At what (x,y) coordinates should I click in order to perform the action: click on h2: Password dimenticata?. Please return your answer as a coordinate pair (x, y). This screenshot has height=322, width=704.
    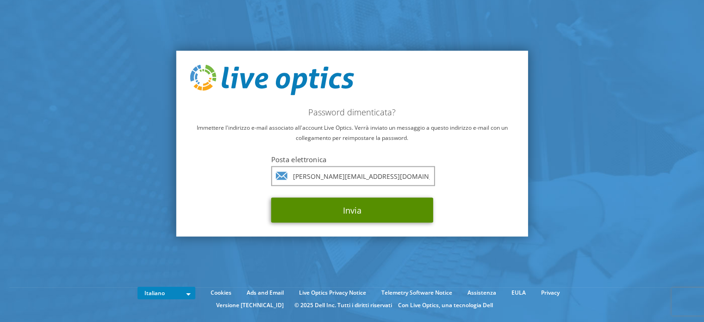
    Looking at the image, I should click on (352, 112).